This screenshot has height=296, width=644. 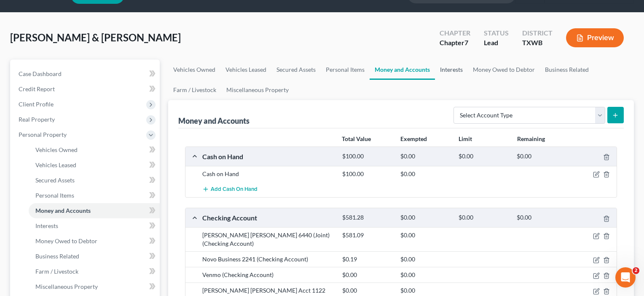 What do you see at coordinates (35, 104) in the screenshot?
I see `span: Client Profile` at bounding box center [35, 104].